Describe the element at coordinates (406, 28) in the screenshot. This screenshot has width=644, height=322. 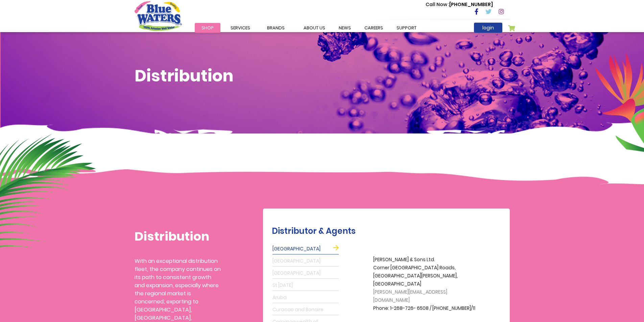
I see `a: support` at that location.